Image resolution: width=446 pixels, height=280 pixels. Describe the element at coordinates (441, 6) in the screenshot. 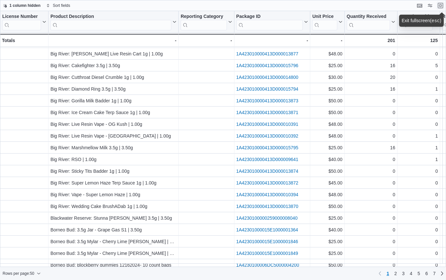

I see `button: Exit fullscreen` at that location.